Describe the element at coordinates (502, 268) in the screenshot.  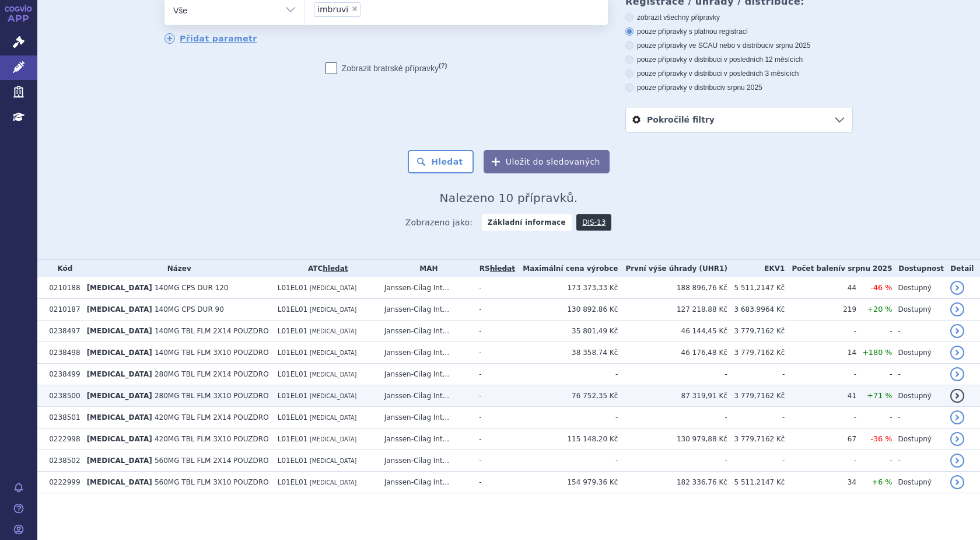
I see `a: vyhledávání neobsahuje žádnou platnou referenční skupinu` at that location.